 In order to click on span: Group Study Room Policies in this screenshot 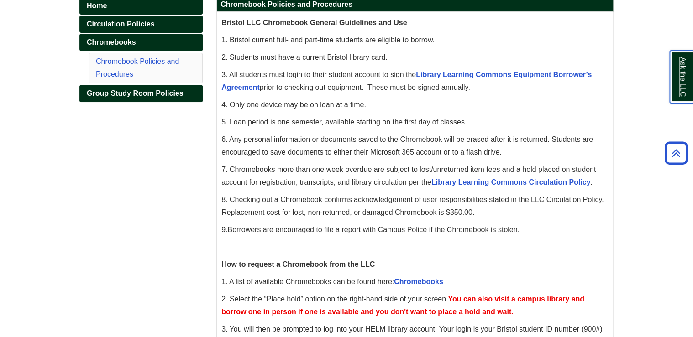, I will do `click(135, 93)`.